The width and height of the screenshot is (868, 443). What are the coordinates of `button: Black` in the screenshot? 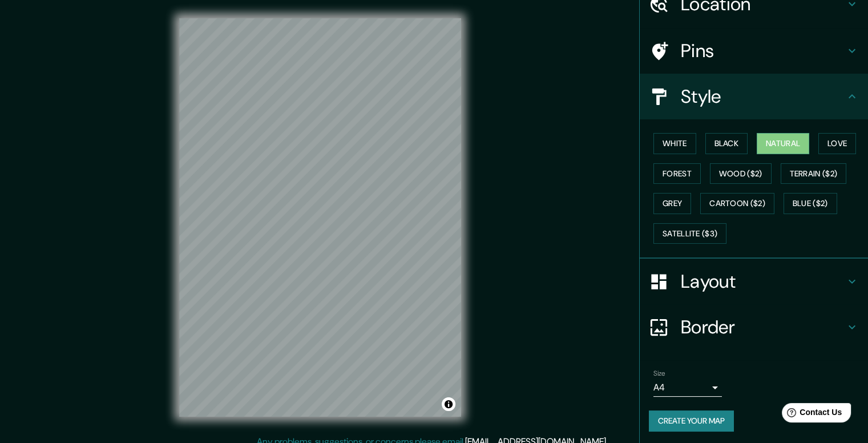 It's located at (727, 143).